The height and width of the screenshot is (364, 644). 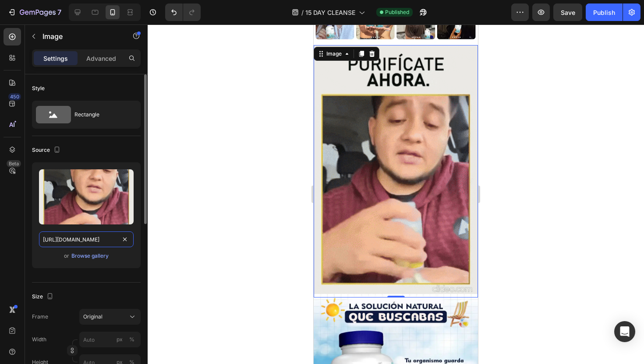 What do you see at coordinates (67, 256) in the screenshot?
I see `span: or` at bounding box center [67, 256].